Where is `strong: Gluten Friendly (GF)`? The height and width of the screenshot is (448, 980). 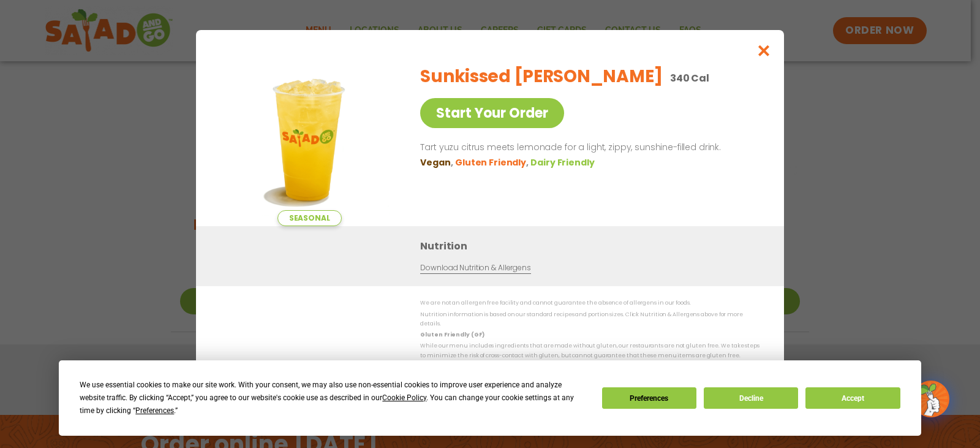 strong: Gluten Friendly (GF) is located at coordinates (452, 335).